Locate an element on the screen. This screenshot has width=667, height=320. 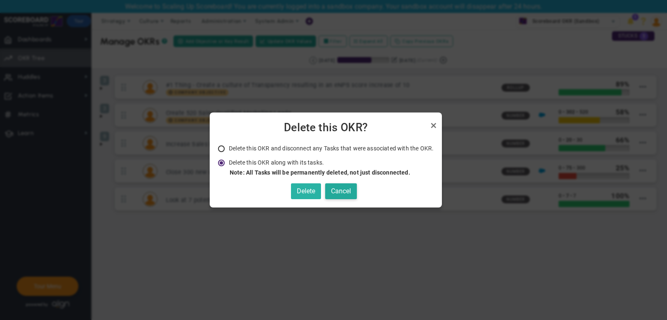
span: Delete this OKR along with its tasks. is located at coordinates (277, 163).